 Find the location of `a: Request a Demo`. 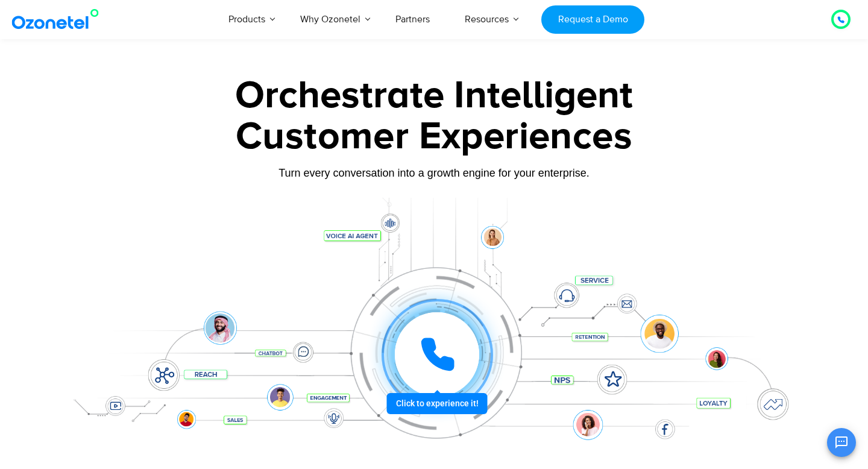

a: Request a Demo is located at coordinates (592, 19).